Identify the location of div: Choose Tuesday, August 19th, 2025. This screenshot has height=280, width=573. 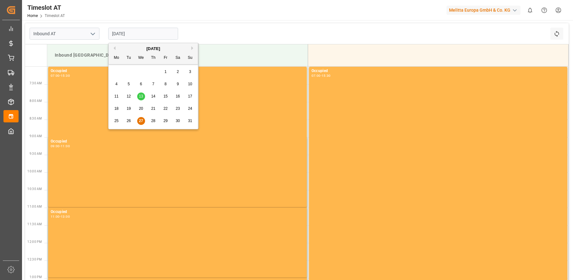
(129, 109).